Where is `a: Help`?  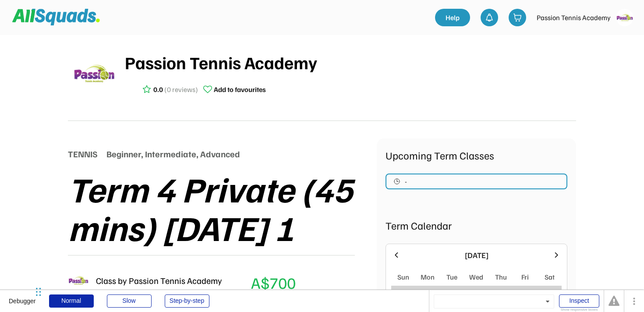 a: Help is located at coordinates (452, 18).